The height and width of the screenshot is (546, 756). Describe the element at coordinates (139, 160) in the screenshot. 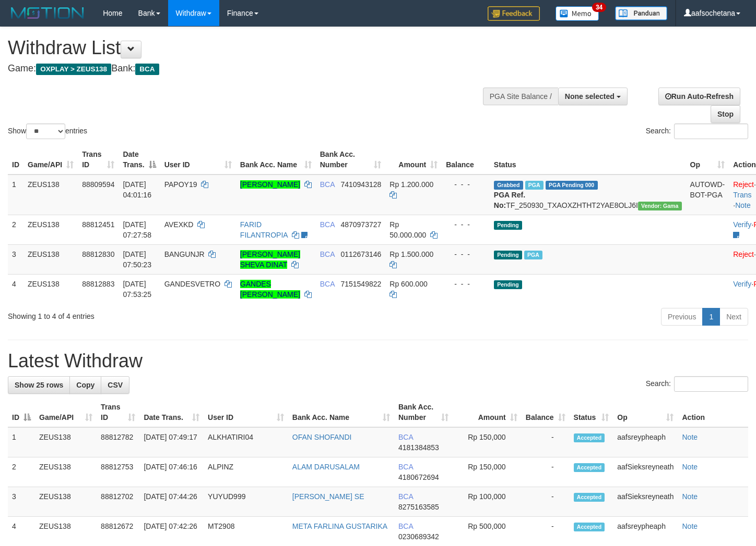

I see `th: Date Trans.: activate to sort column descending` at that location.